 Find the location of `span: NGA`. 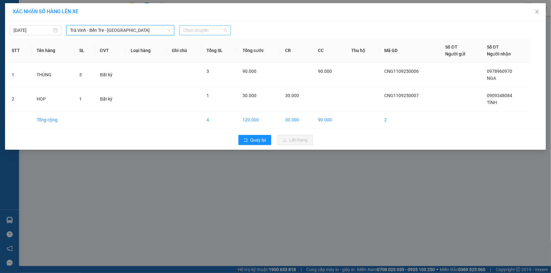

span: NGA is located at coordinates (491, 78).